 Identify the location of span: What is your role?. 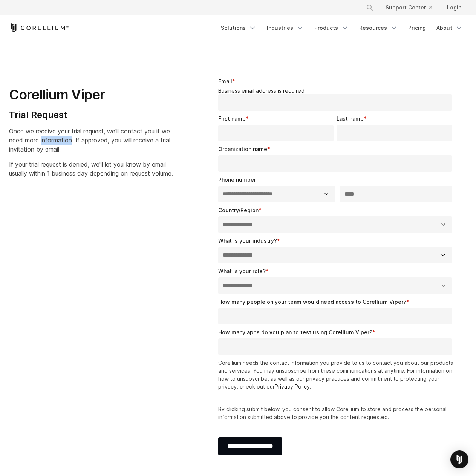
(242, 271).